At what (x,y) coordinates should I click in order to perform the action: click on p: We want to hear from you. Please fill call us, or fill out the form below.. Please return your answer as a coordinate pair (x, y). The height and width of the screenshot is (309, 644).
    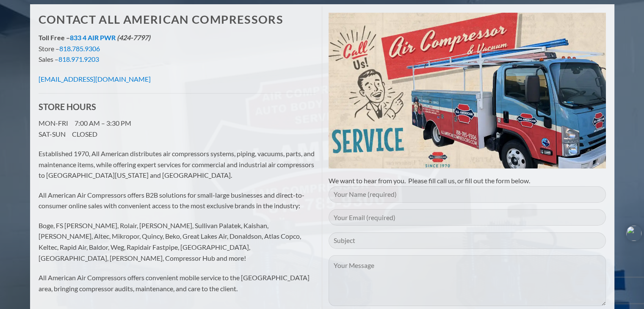
    Looking at the image, I should click on (467, 181).